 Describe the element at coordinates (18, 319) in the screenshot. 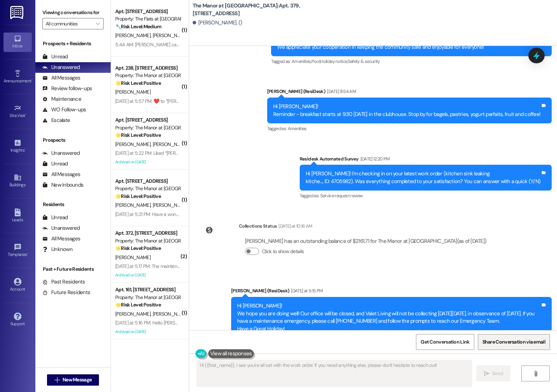

I see `a: Support` at that location.